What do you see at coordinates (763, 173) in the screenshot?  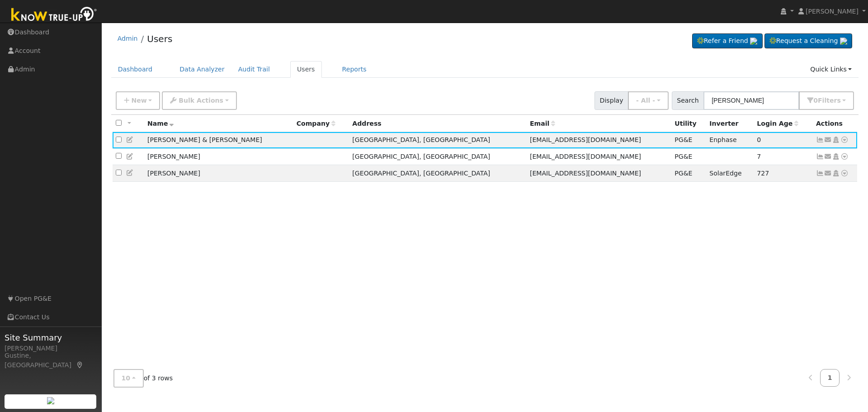 I see `span: 09/15/2023 11:50:38 PM` at bounding box center [763, 173].